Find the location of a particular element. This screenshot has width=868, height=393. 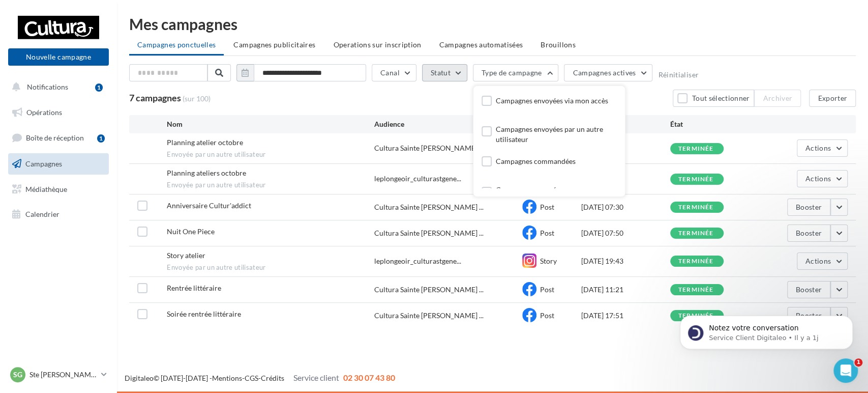

span: Brouillons is located at coordinates (557, 44).